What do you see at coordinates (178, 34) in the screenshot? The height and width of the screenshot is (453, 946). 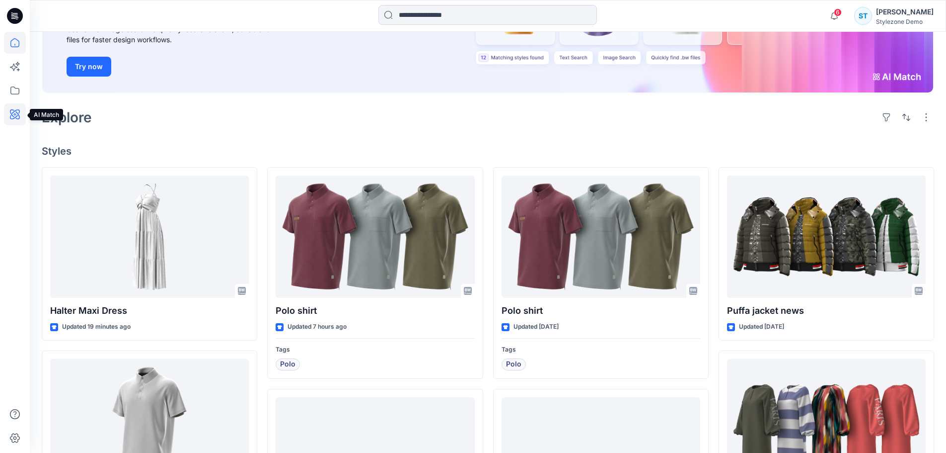 I see `div: Use text or image search to quickly locate relevant, editable .bw files for faster design workflows.` at bounding box center [178, 34].